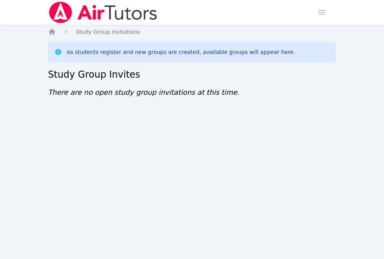 Image resolution: width=384 pixels, height=259 pixels. Describe the element at coordinates (181, 52) in the screenshot. I see `div: As students register and new groups are created, available groups will appear here.` at that location.